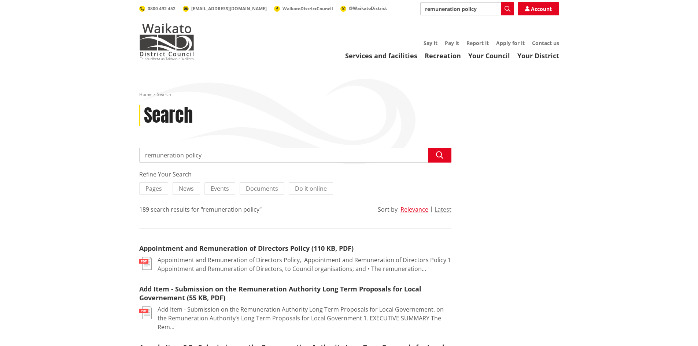 The image size is (698, 346). What do you see at coordinates (308, 8) in the screenshot?
I see `span: WaikatoDistrictCouncil` at bounding box center [308, 8].